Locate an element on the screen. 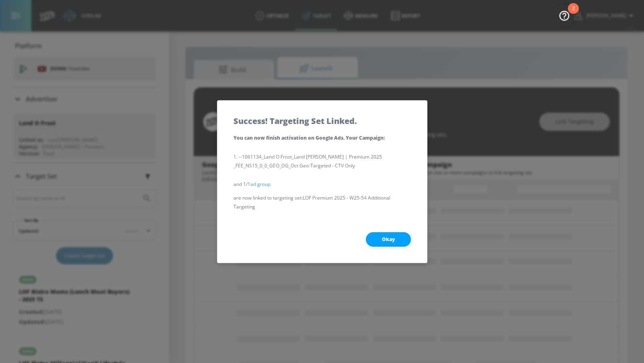 This screenshot has height=363, width=644. a: ad group is located at coordinates (260, 184).